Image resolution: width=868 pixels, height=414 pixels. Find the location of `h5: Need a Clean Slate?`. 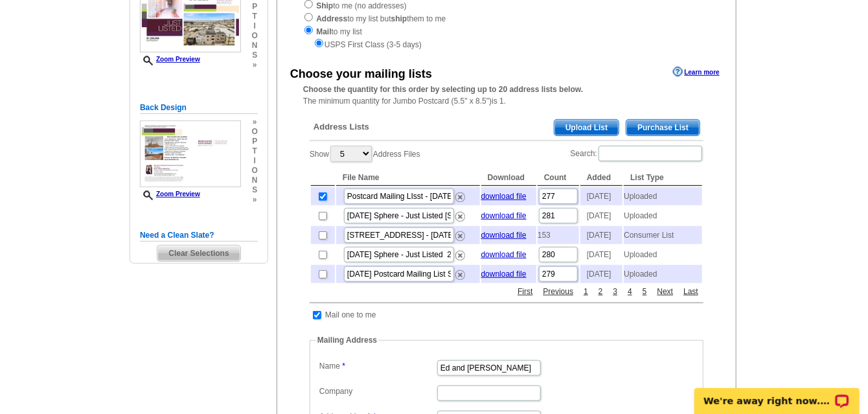

h5: Need a Clean Slate? is located at coordinates (199, 235).